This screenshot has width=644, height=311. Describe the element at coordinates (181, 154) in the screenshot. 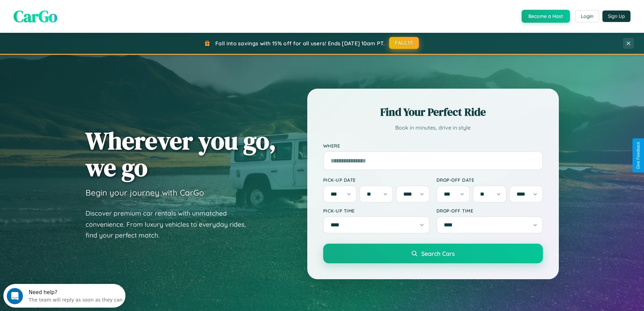

I see `h1: Wherever you go, we go` at that location.